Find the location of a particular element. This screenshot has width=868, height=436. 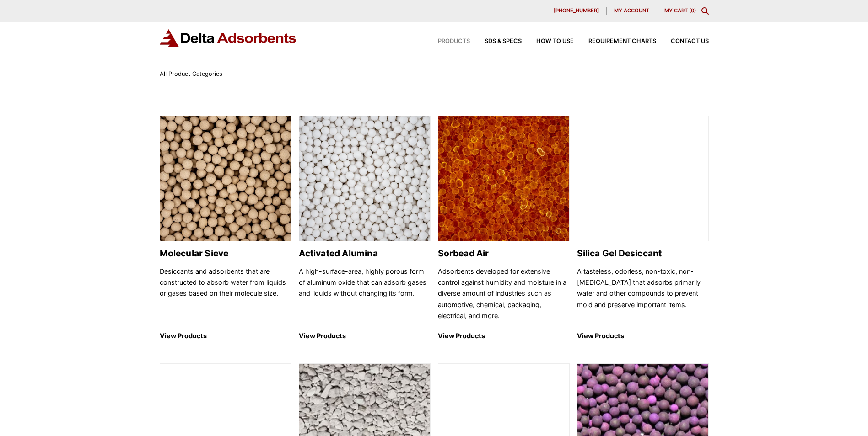

a: My account is located at coordinates (632, 10).